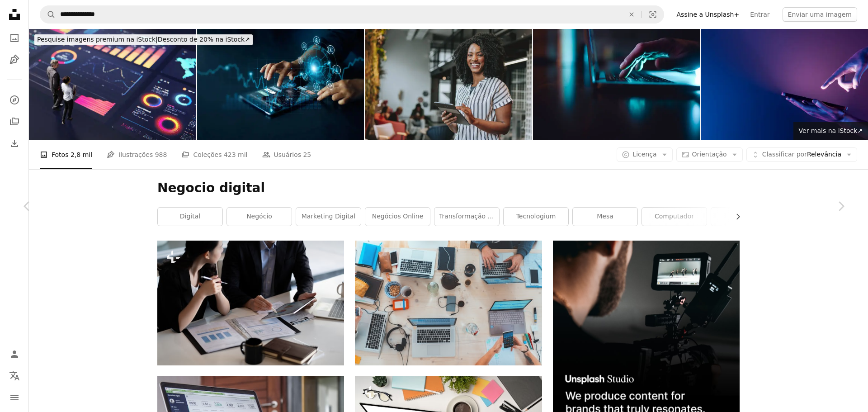 The image size is (868, 412). What do you see at coordinates (161, 155) in the screenshot?
I see `span: 988` at bounding box center [161, 155].